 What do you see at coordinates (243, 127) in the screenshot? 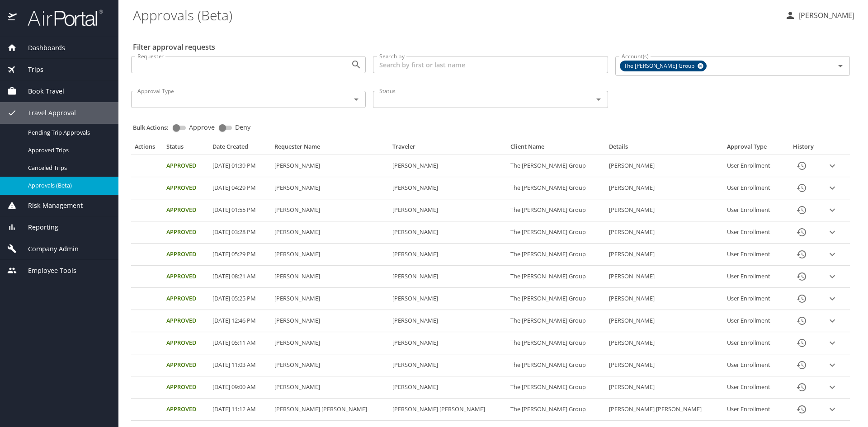
I see `span: Deny` at bounding box center [243, 127].